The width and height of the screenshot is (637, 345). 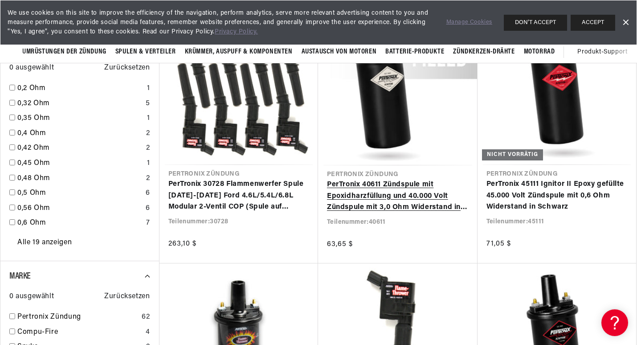 I want to click on a: Compu-Fire, so click(x=80, y=332).